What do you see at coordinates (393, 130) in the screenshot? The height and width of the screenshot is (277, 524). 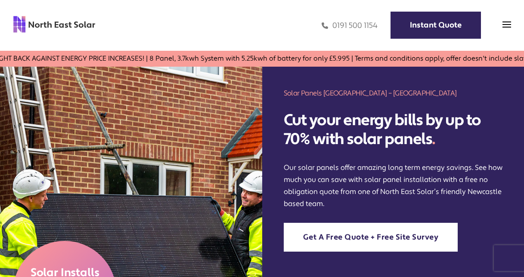 I see `h2: Cut your energy bills by up to 70% with solar panels` at bounding box center [393, 130].